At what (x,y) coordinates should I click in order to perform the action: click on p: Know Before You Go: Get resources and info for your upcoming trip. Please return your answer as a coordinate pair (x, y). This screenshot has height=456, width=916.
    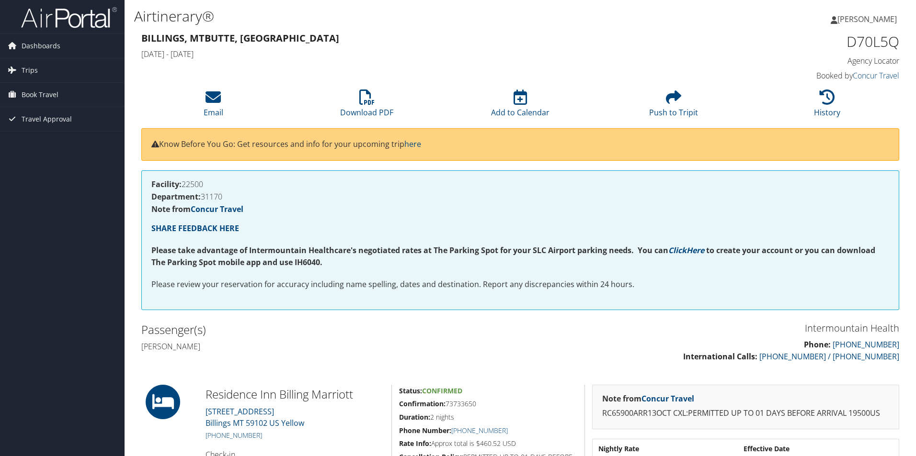
    Looking at the image, I should click on (520, 145).